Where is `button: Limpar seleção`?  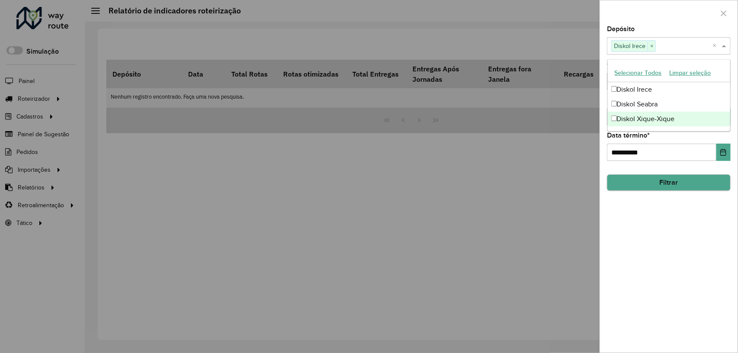 button: Limpar seleção is located at coordinates (690, 73).